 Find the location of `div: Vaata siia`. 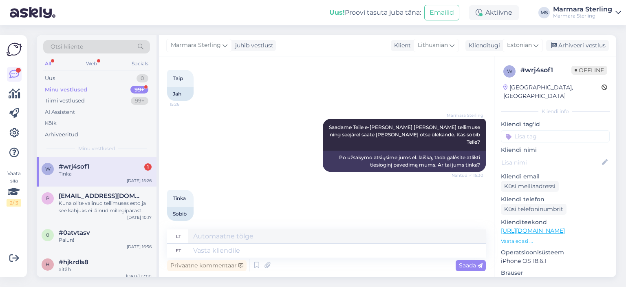

div: Vaata siia is located at coordinates (14, 188).